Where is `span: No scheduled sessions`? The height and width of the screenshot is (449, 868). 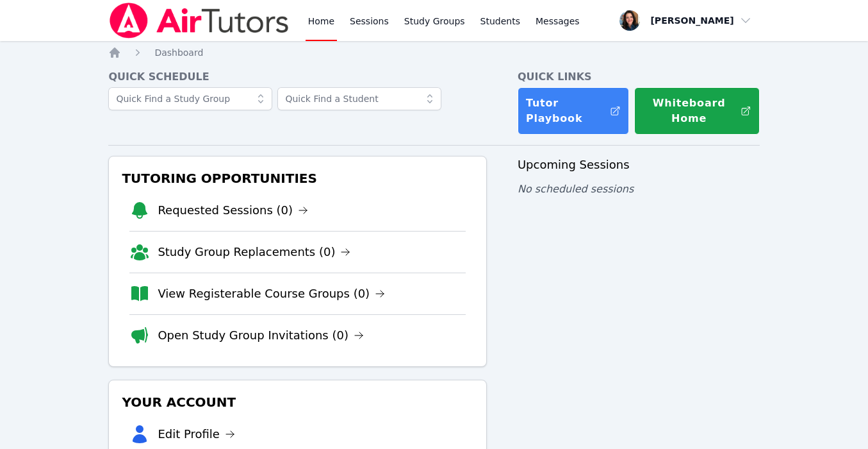
span: No scheduled sessions is located at coordinates (575, 189).